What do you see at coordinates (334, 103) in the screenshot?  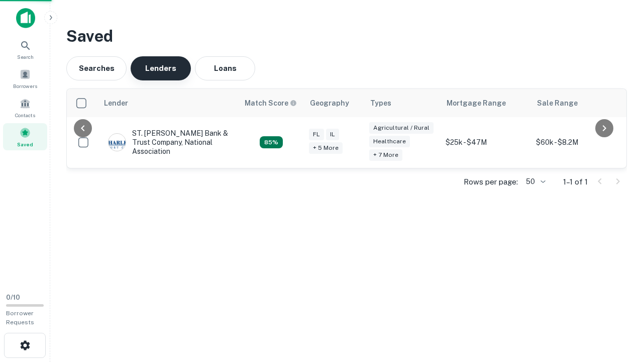 I see `th: Geography` at bounding box center [334, 103].